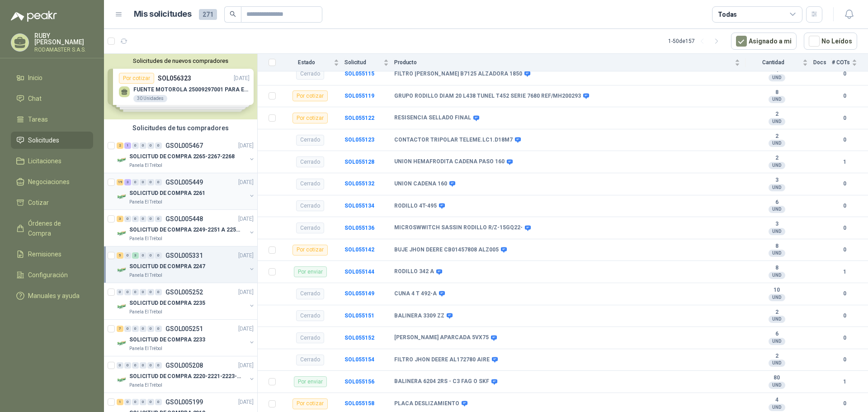 This screenshot has height=412, width=868. What do you see at coordinates (728, 14) in the screenshot?
I see `div: Todas` at bounding box center [728, 14].